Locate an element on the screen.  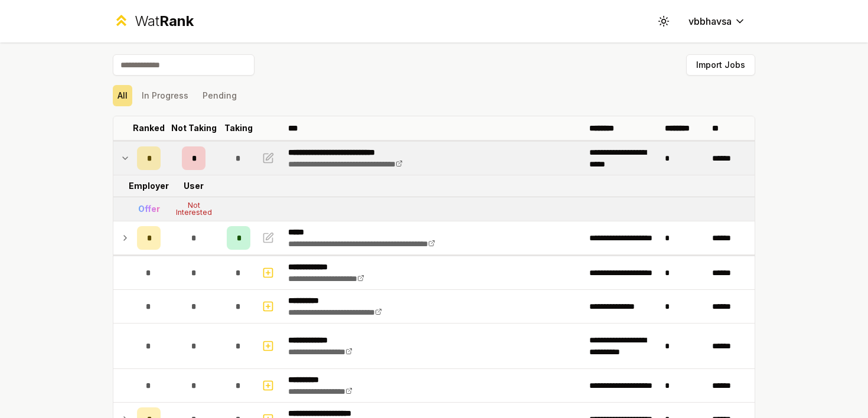
p: Not Taking is located at coordinates (193, 128).